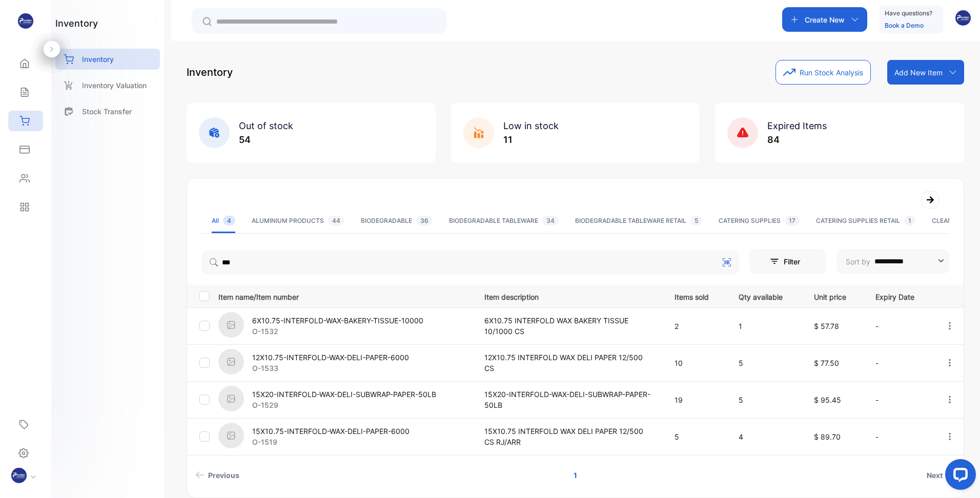  What do you see at coordinates (696, 220) in the screenshot?
I see `span: 5` at bounding box center [696, 220].